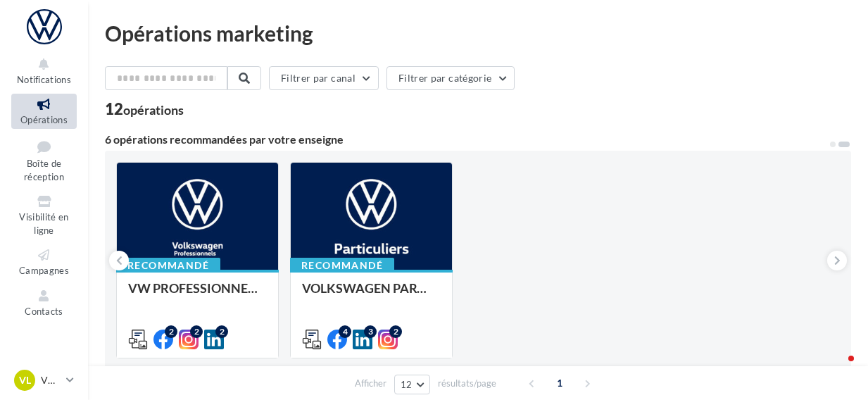 The height and width of the screenshot is (400, 868). I want to click on p: VW LAON, so click(51, 380).